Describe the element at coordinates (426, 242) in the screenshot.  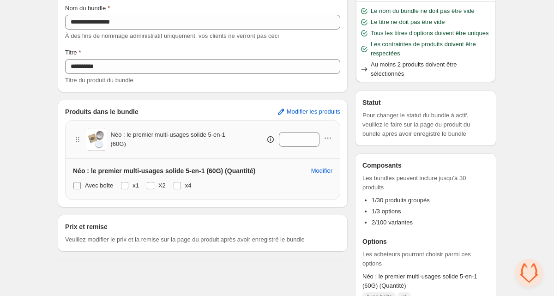
I see `h3: Options` at that location.